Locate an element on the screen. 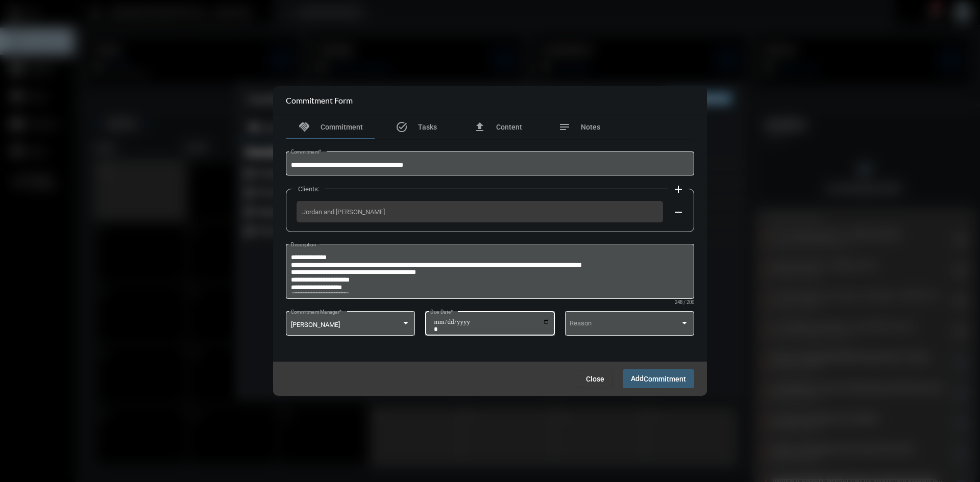  button: Close is located at coordinates (595, 379).